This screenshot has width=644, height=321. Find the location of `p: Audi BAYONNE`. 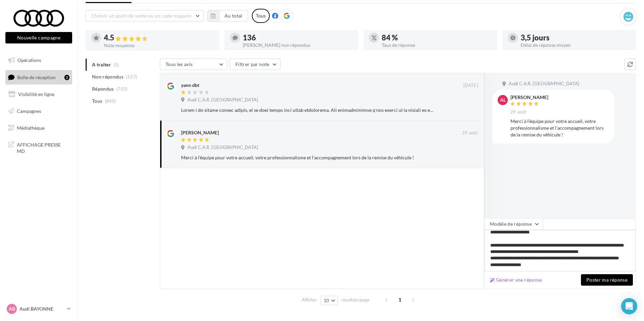

p: Audi BAYONNE is located at coordinates (42, 309).